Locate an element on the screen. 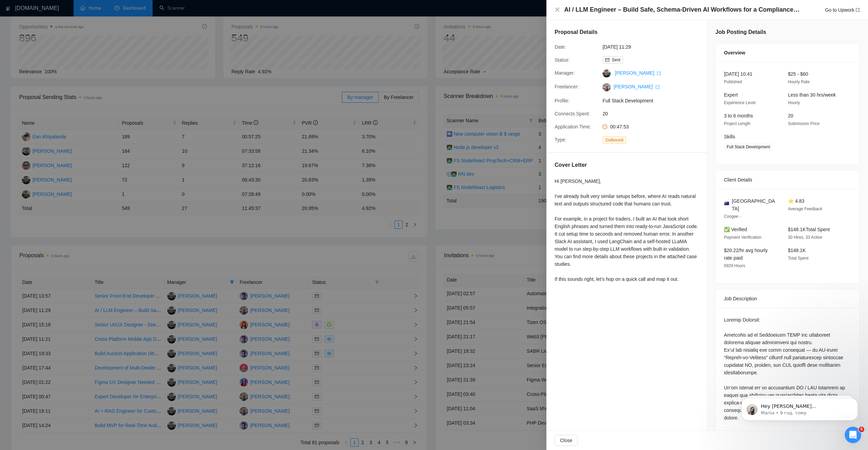  span: Coogee - is located at coordinates (732, 217).